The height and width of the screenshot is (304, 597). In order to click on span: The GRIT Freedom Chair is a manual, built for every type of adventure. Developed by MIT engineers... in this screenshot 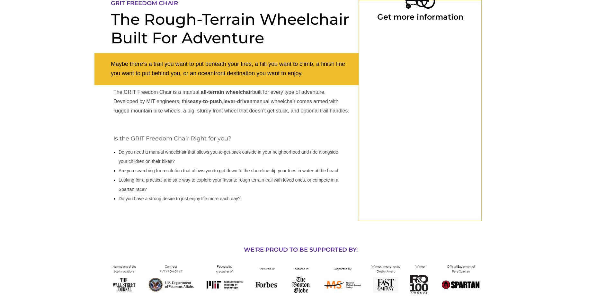, I will do `click(231, 101)`.